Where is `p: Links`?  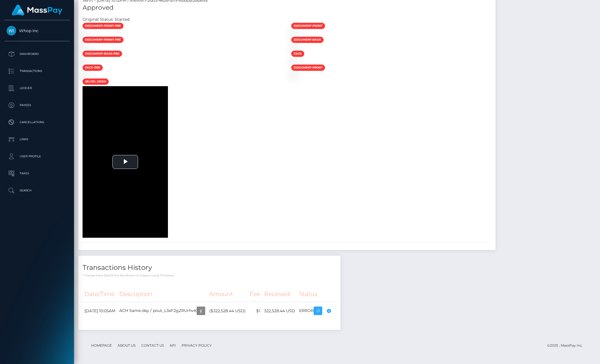
p: Links is located at coordinates (37, 139).